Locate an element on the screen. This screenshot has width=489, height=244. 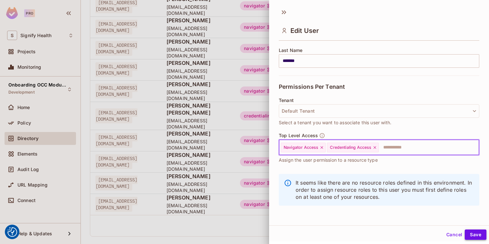
span: Navigator Access is located at coordinates (301, 148).